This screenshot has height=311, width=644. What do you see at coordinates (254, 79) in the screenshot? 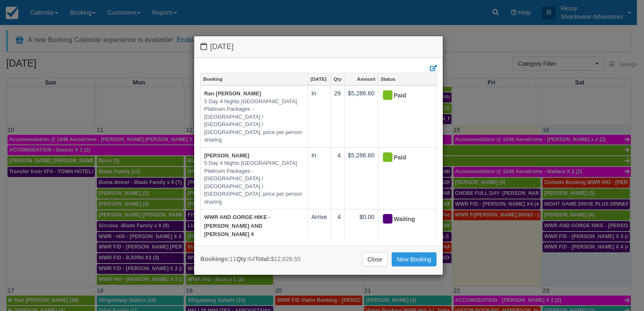
I see `a: Booking` at bounding box center [254, 79].